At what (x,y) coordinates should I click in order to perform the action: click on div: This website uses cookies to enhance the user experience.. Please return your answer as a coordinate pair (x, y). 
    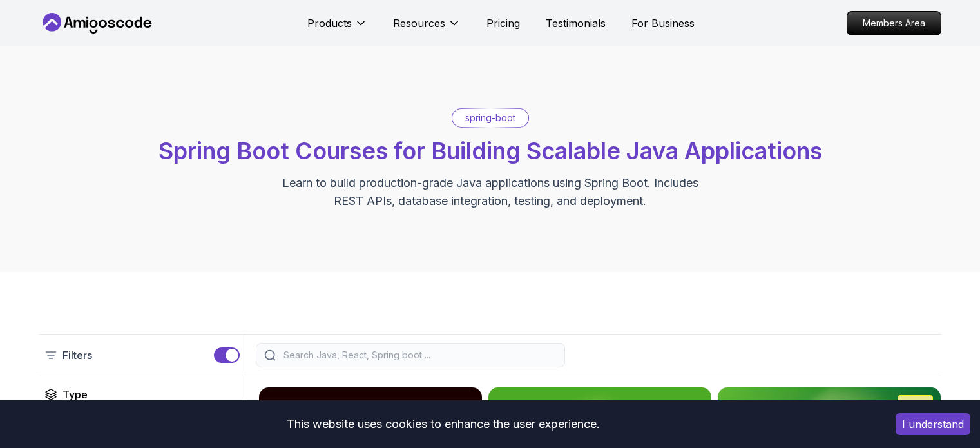
    Looking at the image, I should click on (443, 424).